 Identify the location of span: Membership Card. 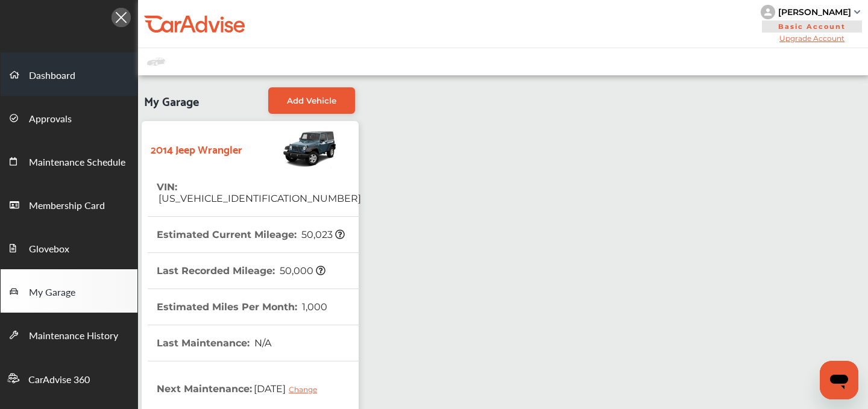
(67, 206).